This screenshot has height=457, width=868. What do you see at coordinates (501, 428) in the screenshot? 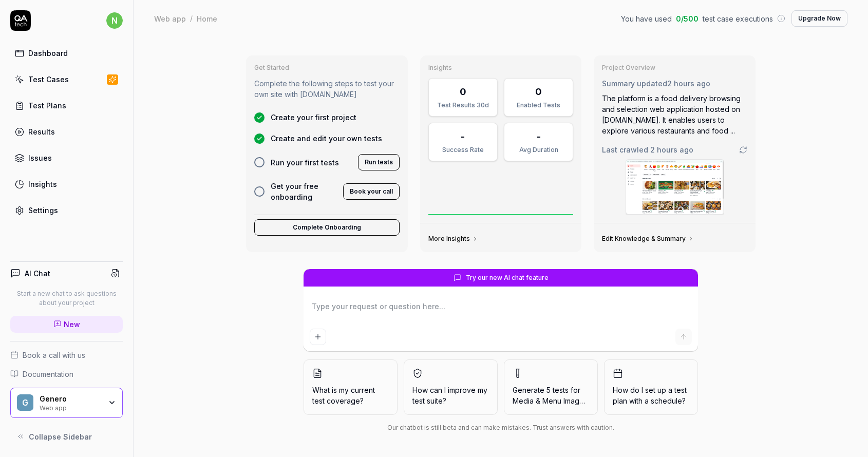
I see `div: Our chatbot is still beta and can make mistakes. Trust answers with caution.` at bounding box center [501, 428].